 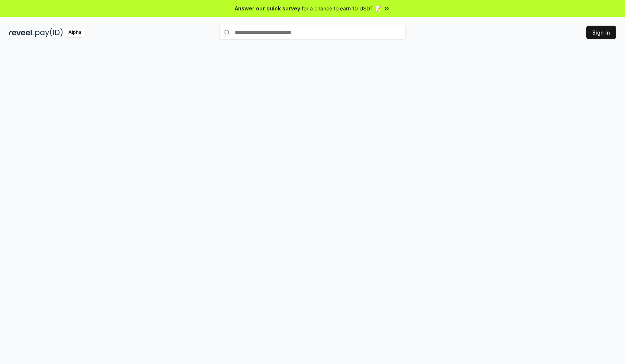 What do you see at coordinates (49, 32) in the screenshot?
I see `img: pay_id` at bounding box center [49, 32].